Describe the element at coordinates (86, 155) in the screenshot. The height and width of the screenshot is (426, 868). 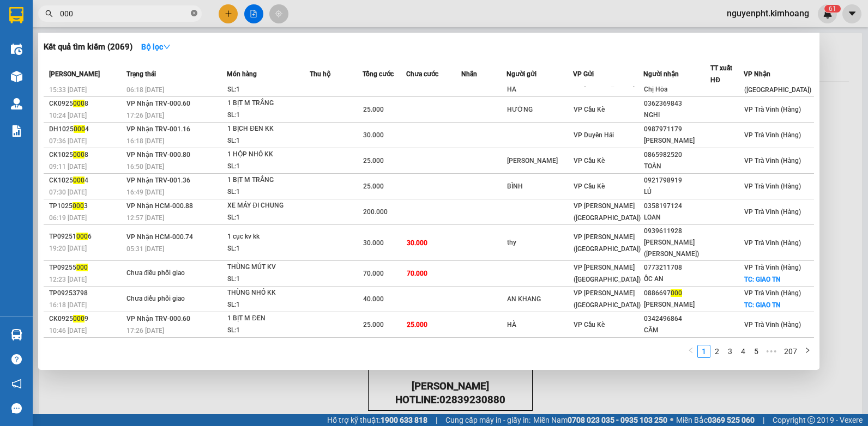
I see `div: CK1025 8` at that location.